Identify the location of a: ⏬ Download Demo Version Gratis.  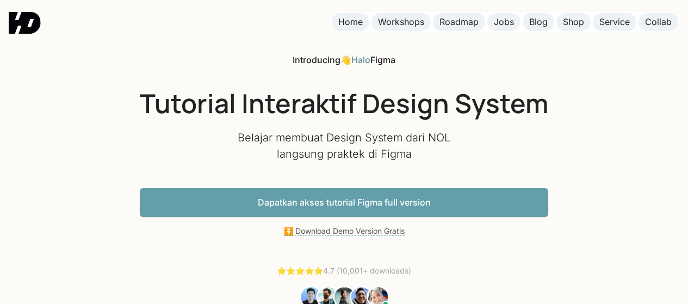
(344, 231).